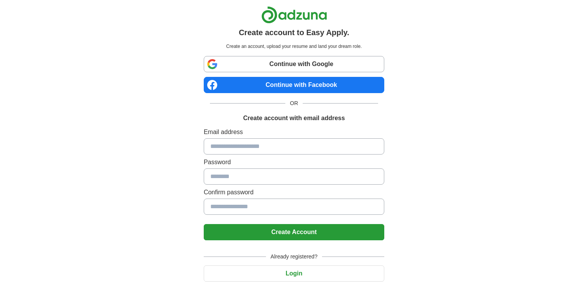 This screenshot has width=588, height=282. I want to click on label: Confirm password, so click(294, 192).